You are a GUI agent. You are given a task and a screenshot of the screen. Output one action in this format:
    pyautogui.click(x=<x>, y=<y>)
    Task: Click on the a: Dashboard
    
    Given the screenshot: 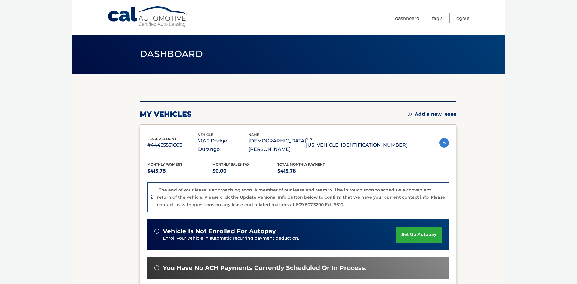 What is the action you would take?
    pyautogui.click(x=407, y=18)
    